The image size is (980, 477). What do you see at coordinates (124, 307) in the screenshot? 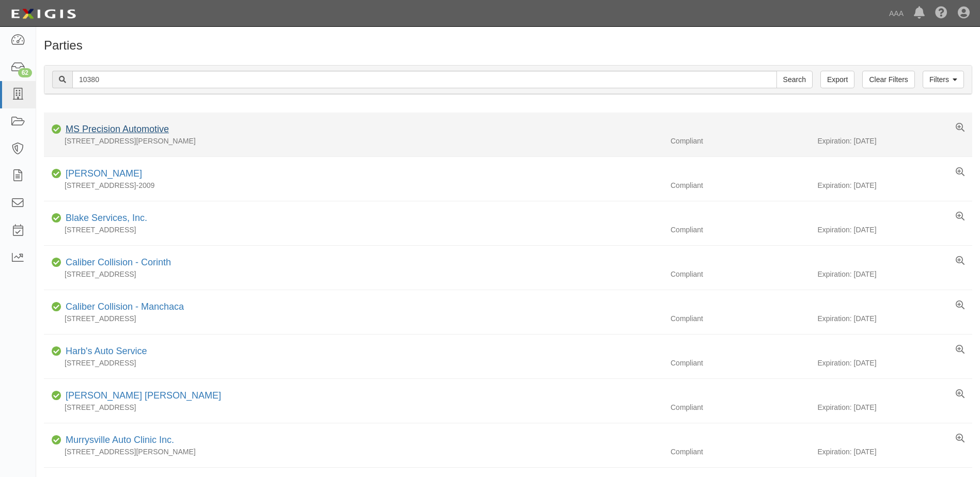
I see `a: Caliber Collision - Manchaca` at bounding box center [124, 307].